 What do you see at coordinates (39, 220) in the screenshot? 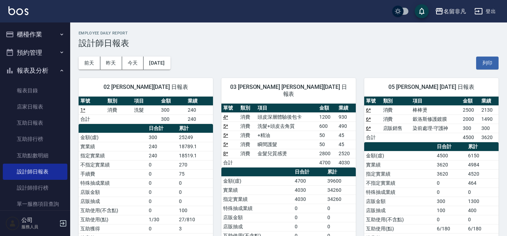
I see `h5: 公司` at bounding box center [39, 220].